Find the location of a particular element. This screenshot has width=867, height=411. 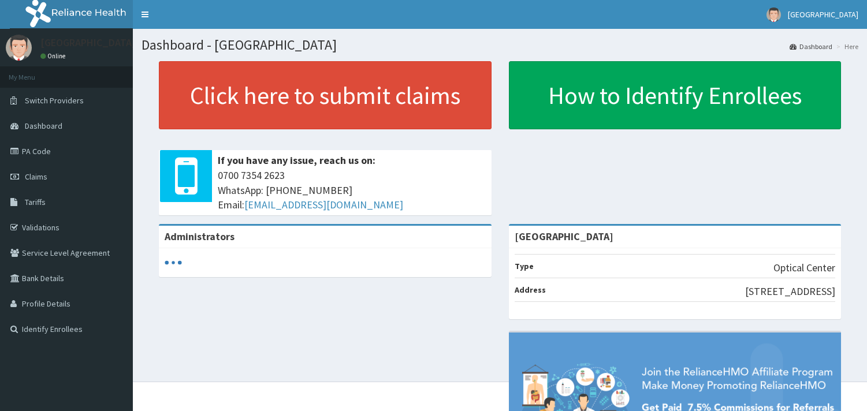

a: Dashboard is located at coordinates (811, 46).